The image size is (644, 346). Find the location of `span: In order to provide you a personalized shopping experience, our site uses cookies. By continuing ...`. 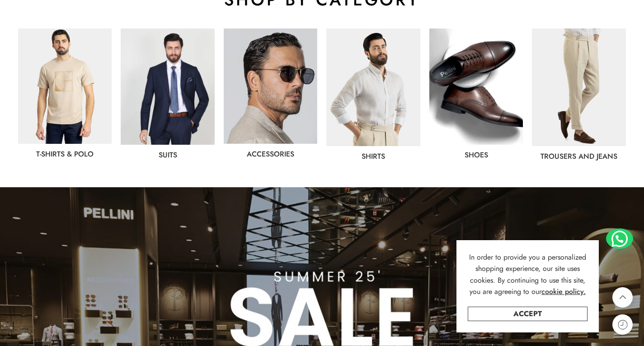

span: In order to provide you a personalized shopping experience, our site uses cookies. By continuing ... is located at coordinates (527, 274).